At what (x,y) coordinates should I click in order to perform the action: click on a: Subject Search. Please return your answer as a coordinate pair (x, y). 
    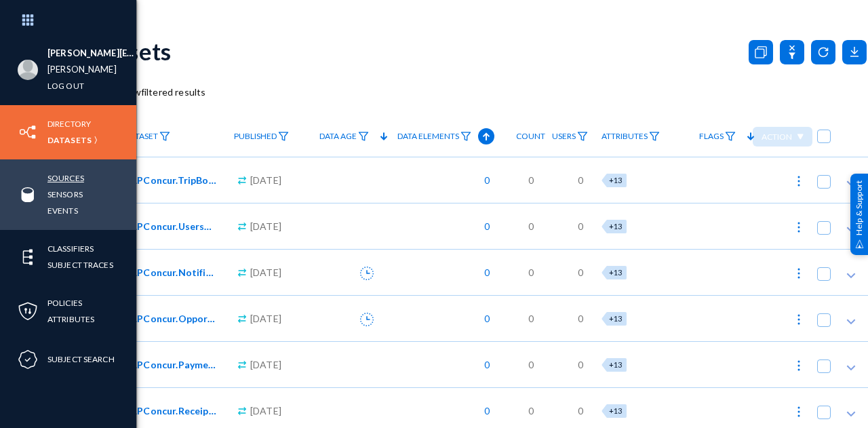
    Looking at the image, I should click on (81, 359).